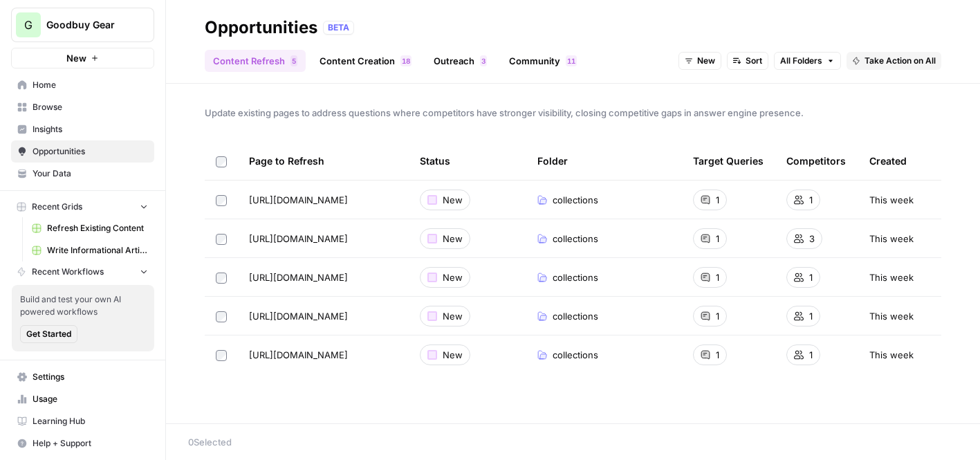 The width and height of the screenshot is (980, 460). Describe the element at coordinates (408, 61) in the screenshot. I see `span: 8` at that location.